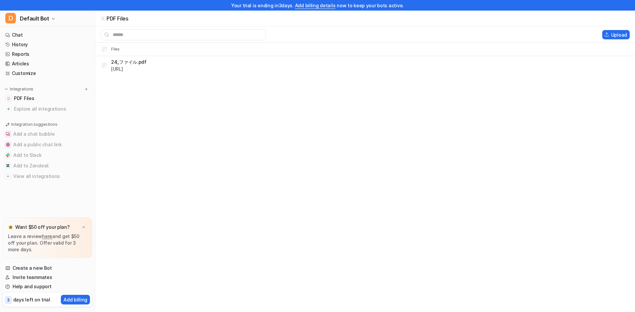 This screenshot has height=312, width=635. Describe the element at coordinates (75, 300) in the screenshot. I see `button: Add billing` at that location.